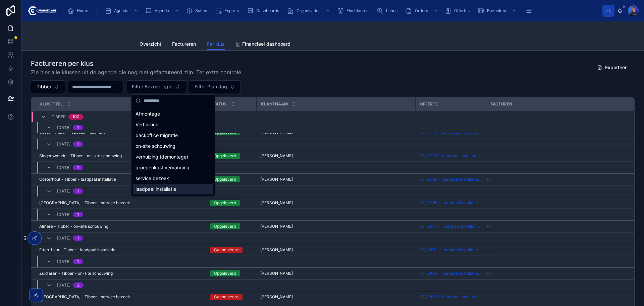  I want to click on span: Status, so click(219, 104).